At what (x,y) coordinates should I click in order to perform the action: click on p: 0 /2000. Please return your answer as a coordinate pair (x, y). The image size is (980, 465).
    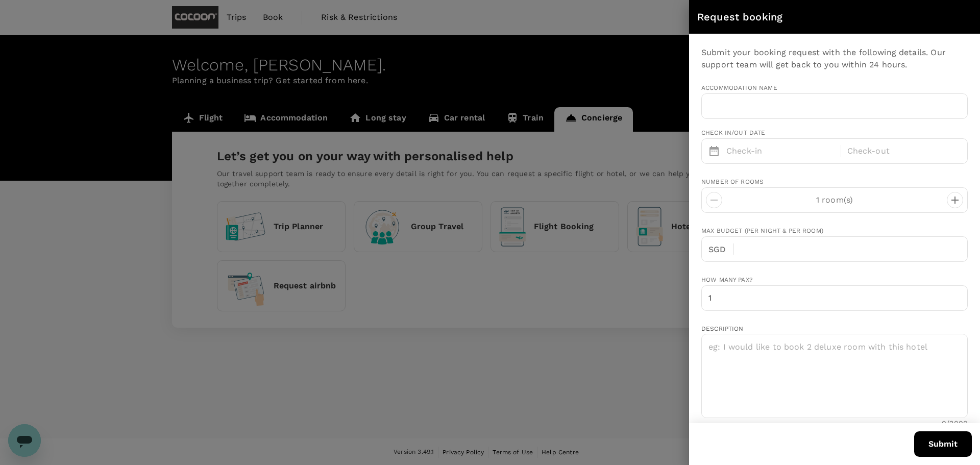
    Looking at the image, I should click on (955, 423).